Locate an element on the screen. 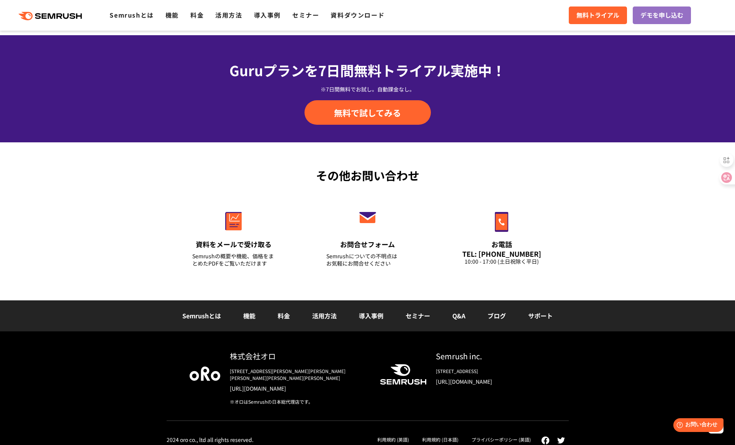  a: デモを申し込む is located at coordinates (662, 15).